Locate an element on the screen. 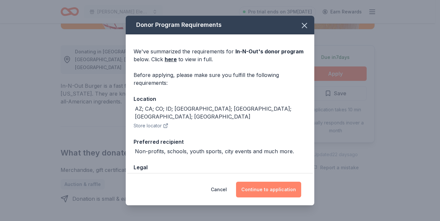  button: Store locator is located at coordinates (151, 126).